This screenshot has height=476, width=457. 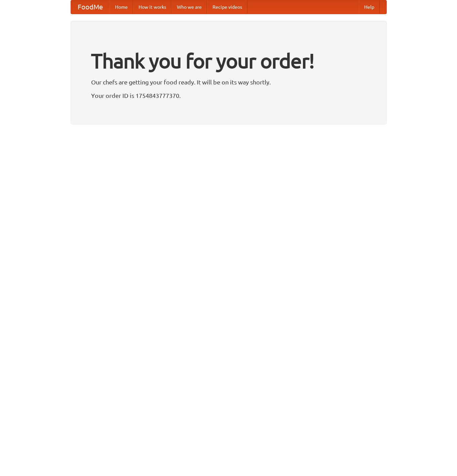 I want to click on p: Our chefs are getting your food ready. It will be on its way shortly., so click(x=229, y=82).